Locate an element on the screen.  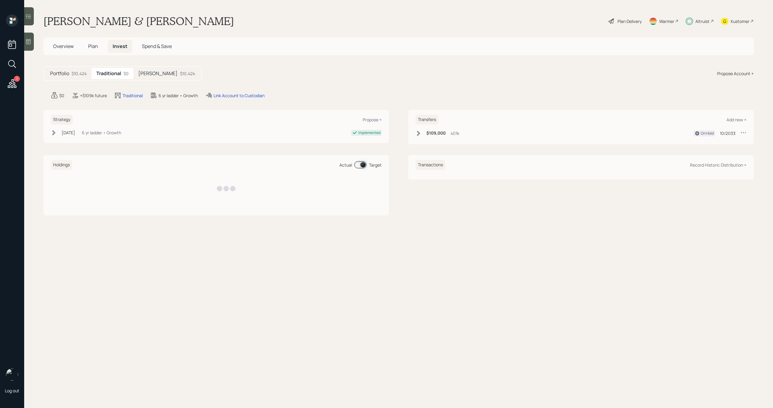
span: Overview is located at coordinates (63, 46).